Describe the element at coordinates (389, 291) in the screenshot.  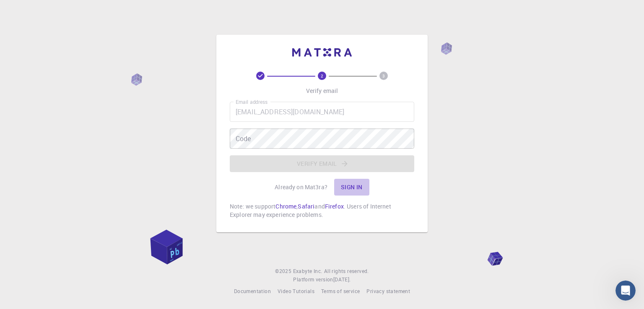
I see `span: Privacy statement` at that location.